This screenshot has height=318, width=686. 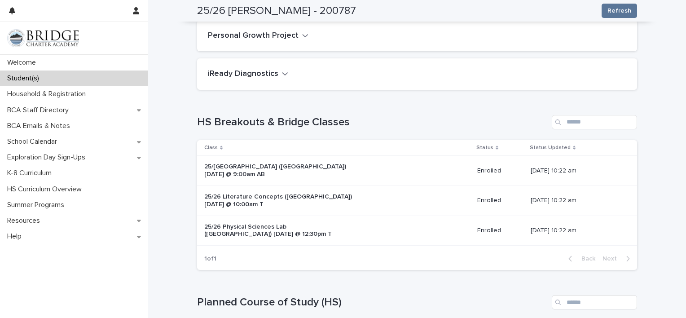 I want to click on p: Help, so click(x=16, y=236).